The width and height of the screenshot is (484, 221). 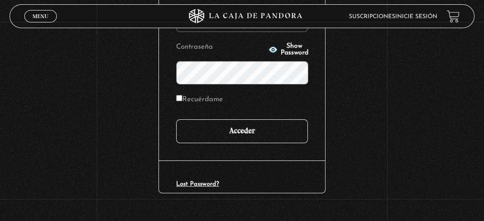 I want to click on label: Contraseña, so click(x=221, y=47).